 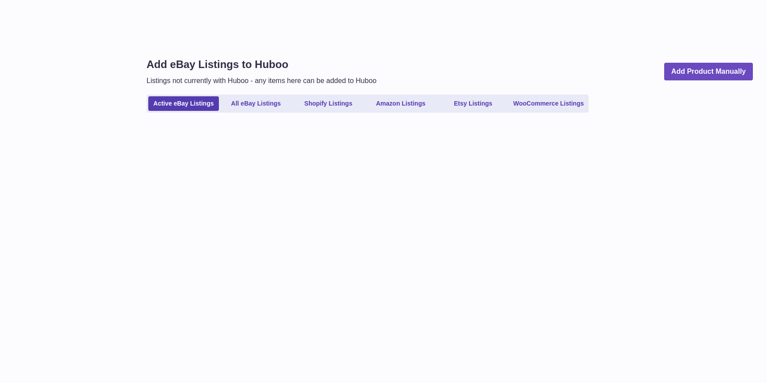 What do you see at coordinates (549, 103) in the screenshot?
I see `a: WooCommerce Listings` at bounding box center [549, 103].